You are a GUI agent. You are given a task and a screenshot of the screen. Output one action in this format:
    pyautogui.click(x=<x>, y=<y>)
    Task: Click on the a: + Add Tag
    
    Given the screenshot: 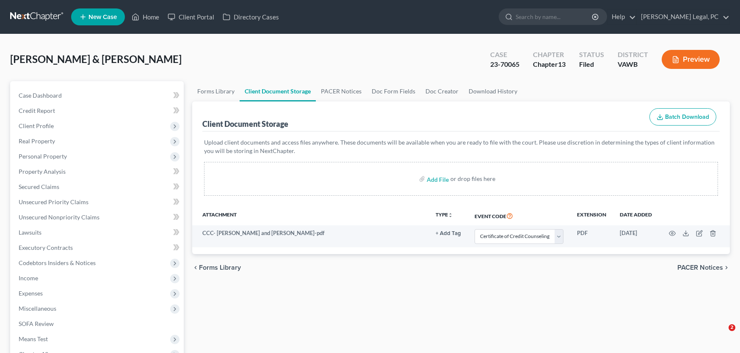 What is the action you would take?
    pyautogui.click(x=448, y=233)
    